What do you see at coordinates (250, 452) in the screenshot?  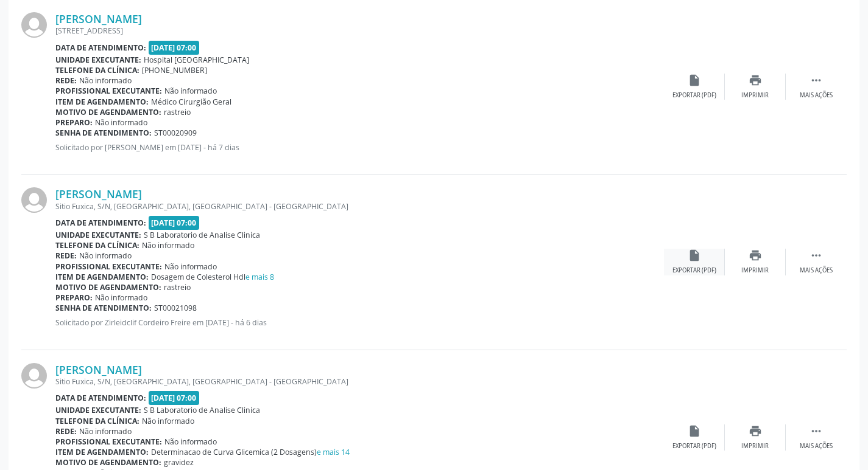 I see `span: Determinacao de Curva Glicemica (2 Dosagens)` at bounding box center [250, 452].